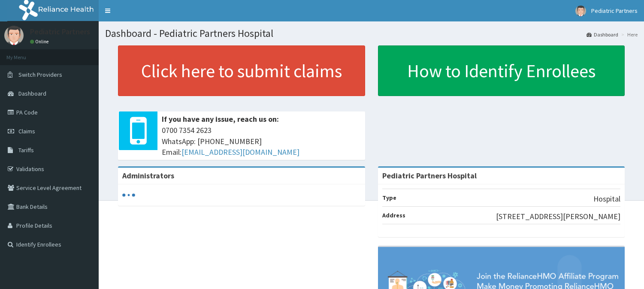  Describe the element at coordinates (394, 215) in the screenshot. I see `b: Address` at that location.